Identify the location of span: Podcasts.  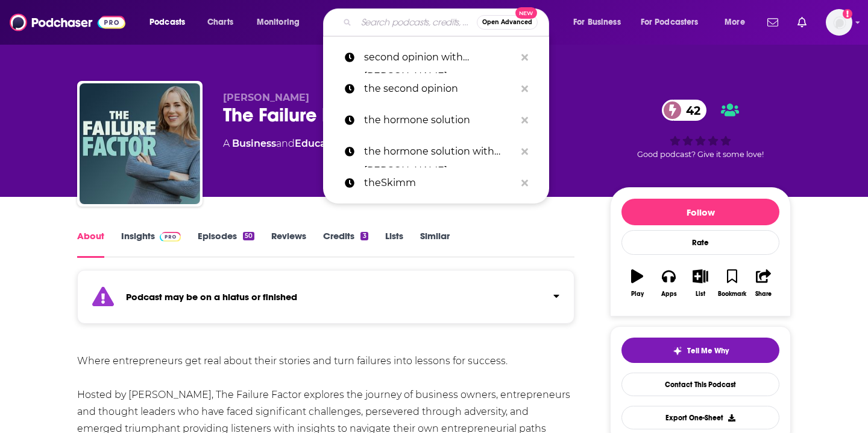
(167, 22).